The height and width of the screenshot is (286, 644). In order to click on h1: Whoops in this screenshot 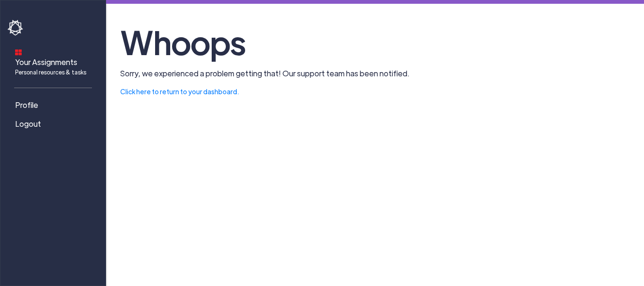, I will do `click(375, 41)`.